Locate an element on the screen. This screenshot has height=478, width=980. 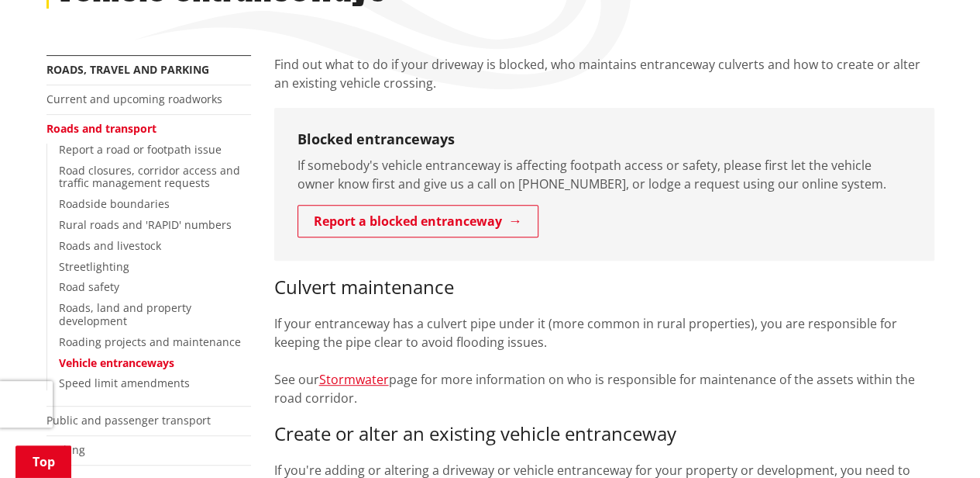
a: Stormwater is located at coordinates (354, 379).